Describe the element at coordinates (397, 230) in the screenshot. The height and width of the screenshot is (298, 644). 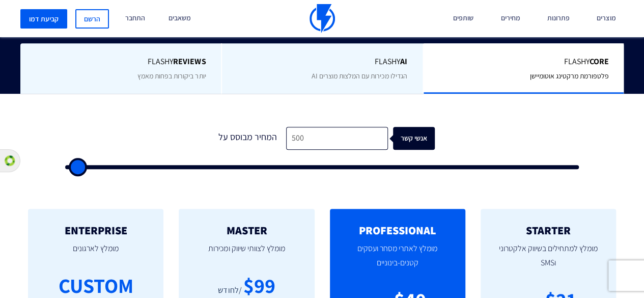
I see `h2: PROFESSIONAL` at that location.